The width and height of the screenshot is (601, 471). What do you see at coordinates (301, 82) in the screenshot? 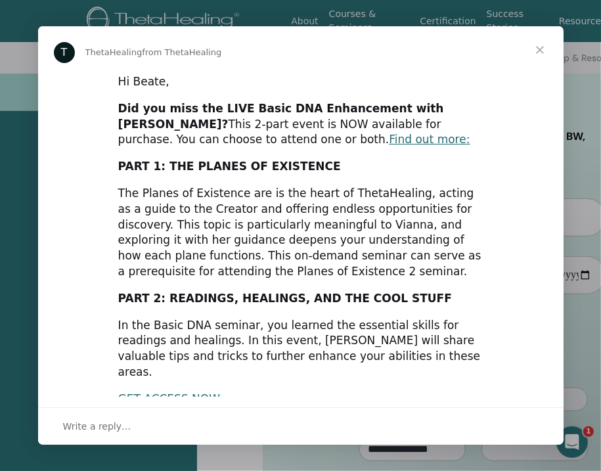
I see `div: Hi Beate,` at bounding box center [301, 82].